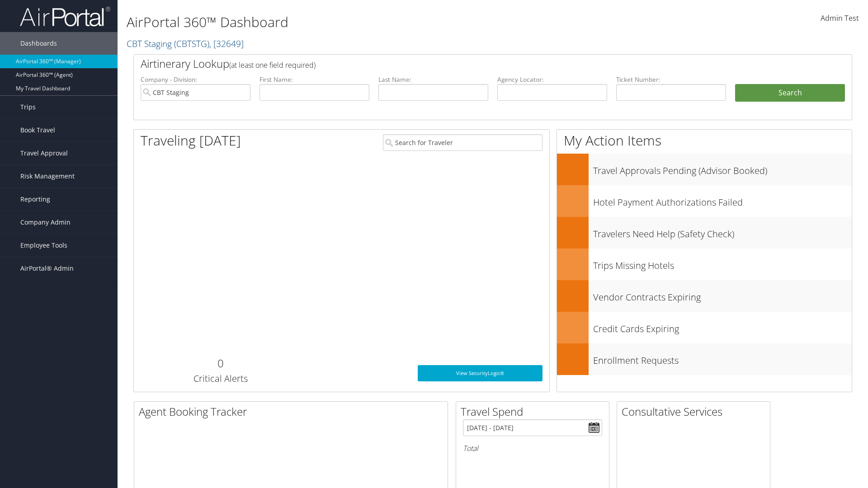 The width and height of the screenshot is (868, 488). What do you see at coordinates (45, 222) in the screenshot?
I see `span: Company Admin` at bounding box center [45, 222].